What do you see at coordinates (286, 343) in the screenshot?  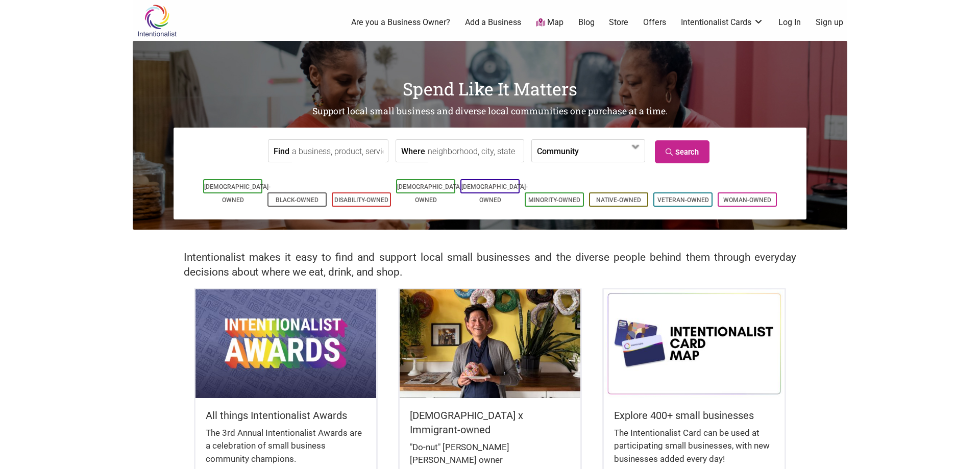 I see `img: Intentionalist Awards` at bounding box center [286, 343].